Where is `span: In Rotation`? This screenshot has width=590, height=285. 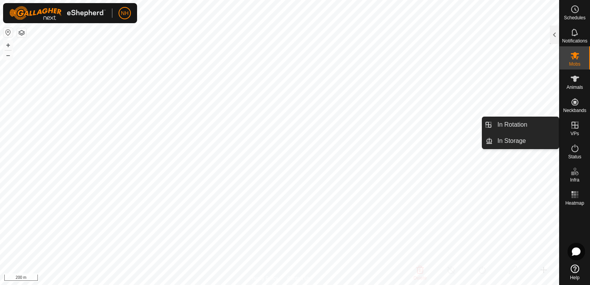 span: In Rotation is located at coordinates (512, 125).